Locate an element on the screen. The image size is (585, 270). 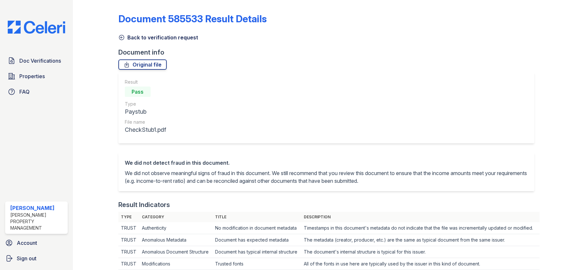
a: Document 585533 Result Details is located at coordinates (193, 19).